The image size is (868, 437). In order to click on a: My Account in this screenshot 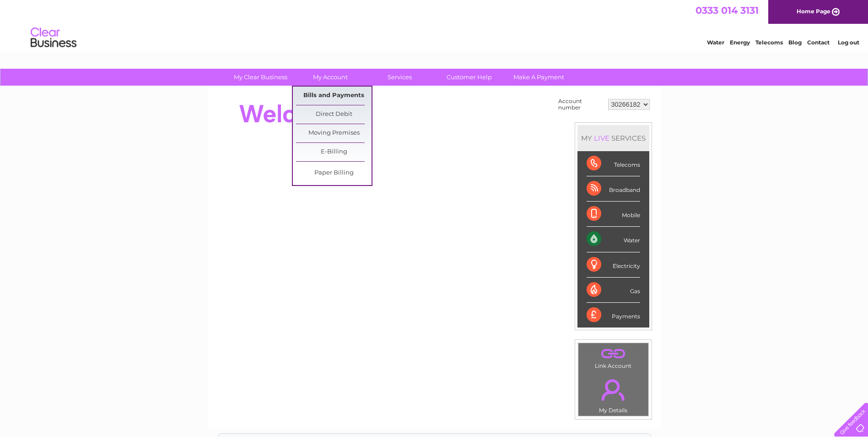, I will do `click(330, 77)`.